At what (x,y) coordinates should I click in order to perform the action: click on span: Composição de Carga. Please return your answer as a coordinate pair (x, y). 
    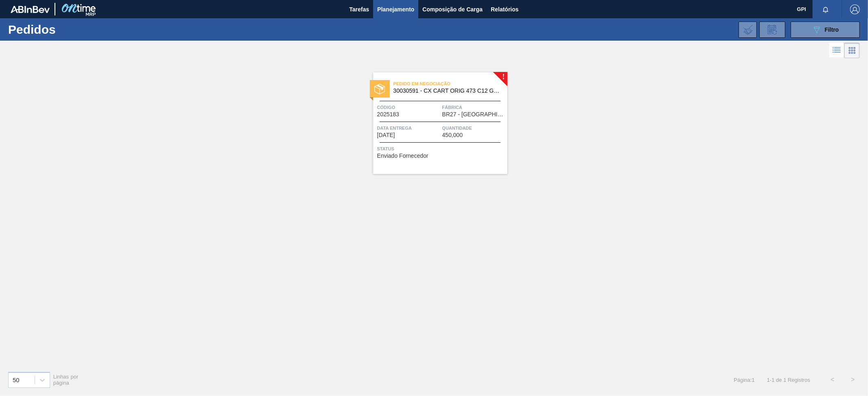
    Looking at the image, I should click on (452, 9).